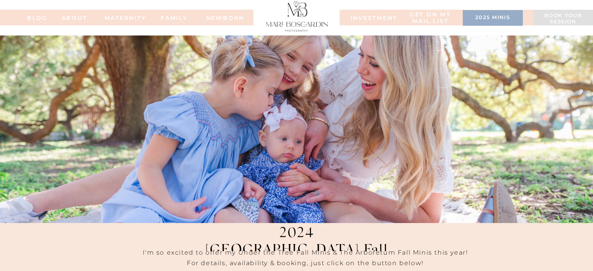 This screenshot has height=271, width=593. I want to click on nav: BLOG, so click(37, 18).